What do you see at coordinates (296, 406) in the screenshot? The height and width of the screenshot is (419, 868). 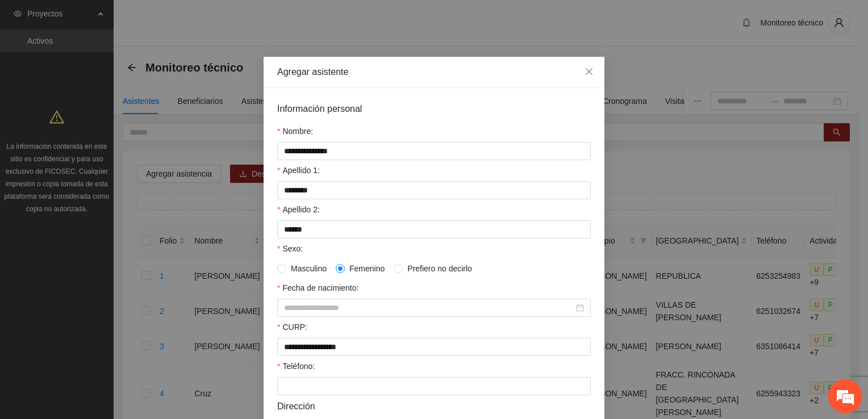 I see `span: Dirección` at bounding box center [296, 406].